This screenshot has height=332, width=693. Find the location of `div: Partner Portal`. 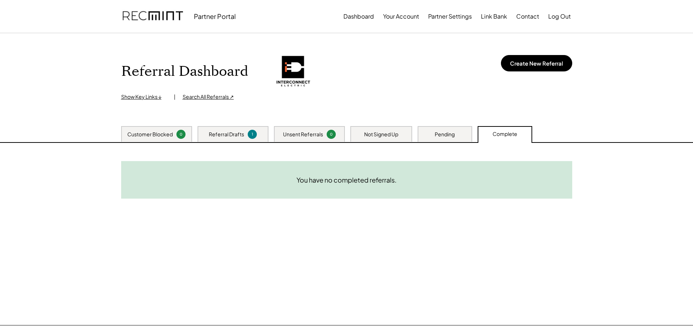

div: Partner Portal is located at coordinates (215, 16).